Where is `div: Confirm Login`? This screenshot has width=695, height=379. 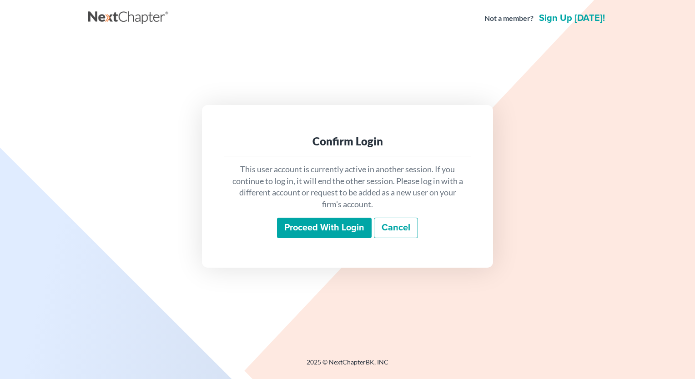 div: Confirm Login is located at coordinates (347, 141).